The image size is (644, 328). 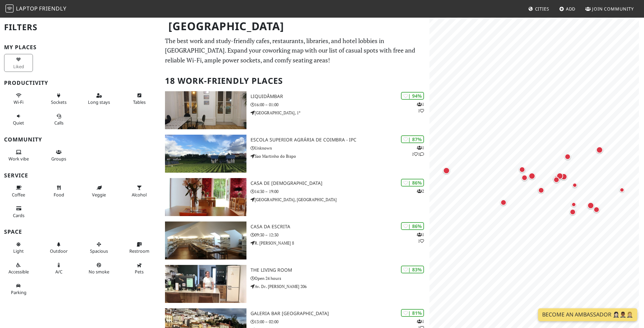 I want to click on button: No smoke, so click(x=99, y=268).